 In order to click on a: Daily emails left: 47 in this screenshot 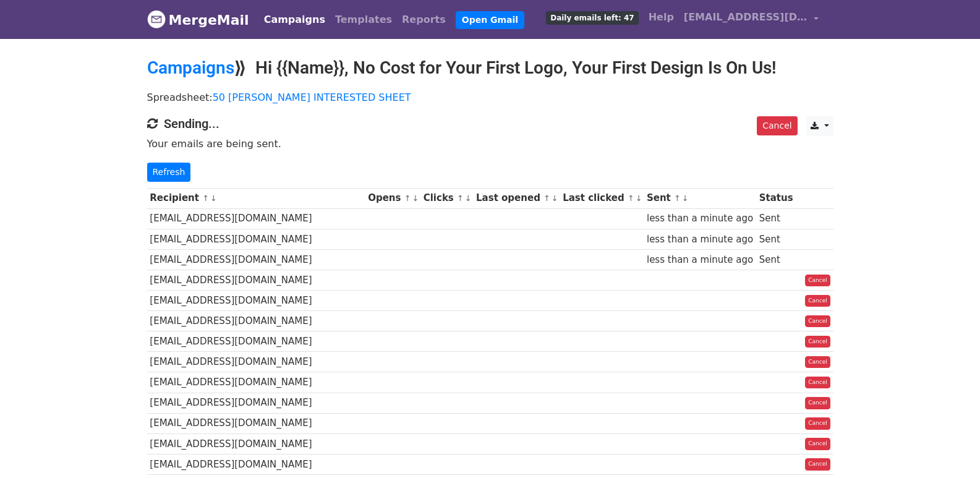, I will do `click(592, 17)`.